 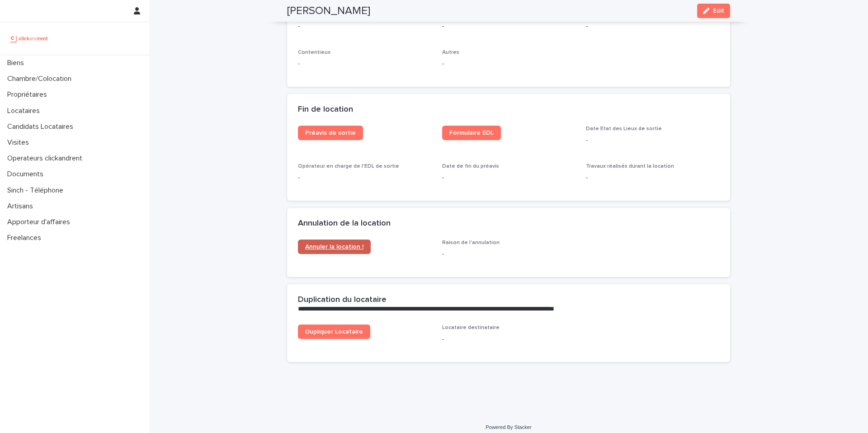 What do you see at coordinates (26, 238) in the screenshot?
I see `p: Freelances` at bounding box center [26, 238].